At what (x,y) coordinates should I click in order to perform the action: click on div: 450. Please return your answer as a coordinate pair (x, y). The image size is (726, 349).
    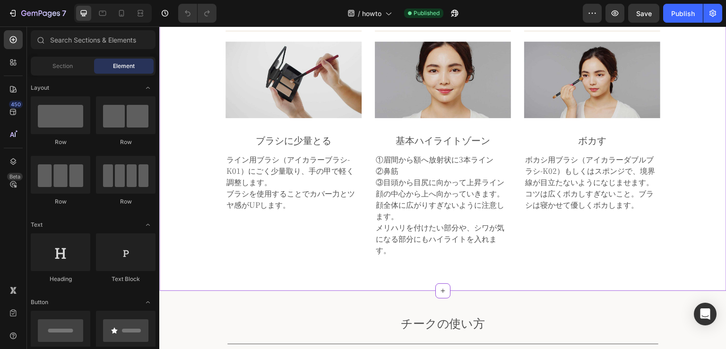
    Looking at the image, I should click on (16, 104).